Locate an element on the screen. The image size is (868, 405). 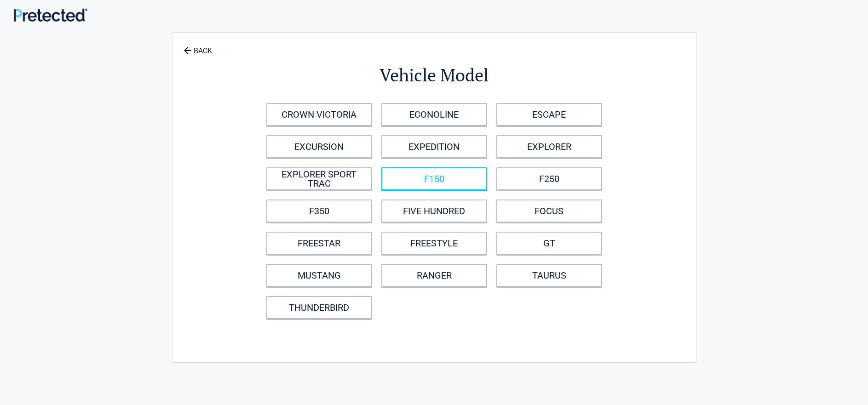
a: CROWN VICTORIA is located at coordinates (319, 114).